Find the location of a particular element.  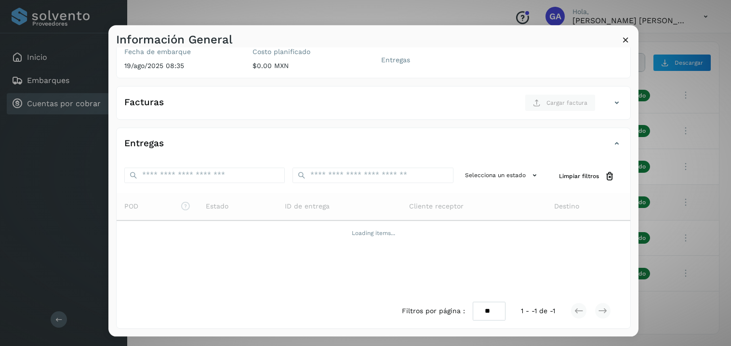

h3: Información General is located at coordinates (174, 40).